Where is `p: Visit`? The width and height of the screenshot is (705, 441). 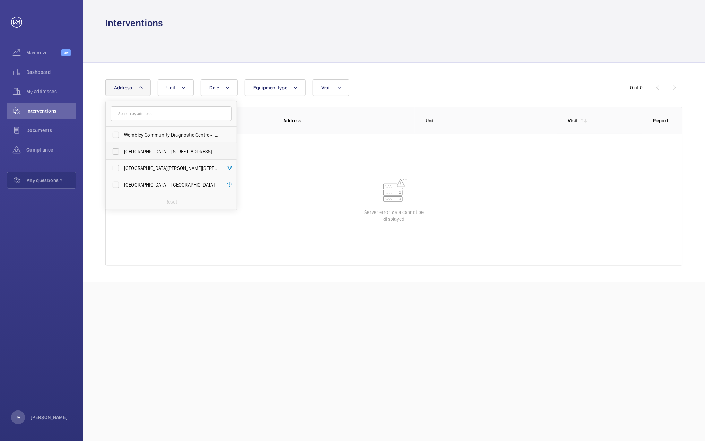 p: Visit is located at coordinates (573, 121).